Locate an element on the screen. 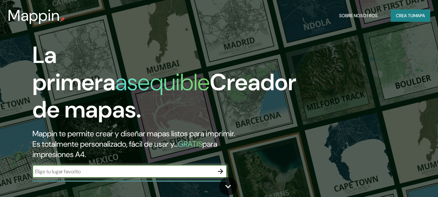  button: Sobre nosotros is located at coordinates (358, 16).